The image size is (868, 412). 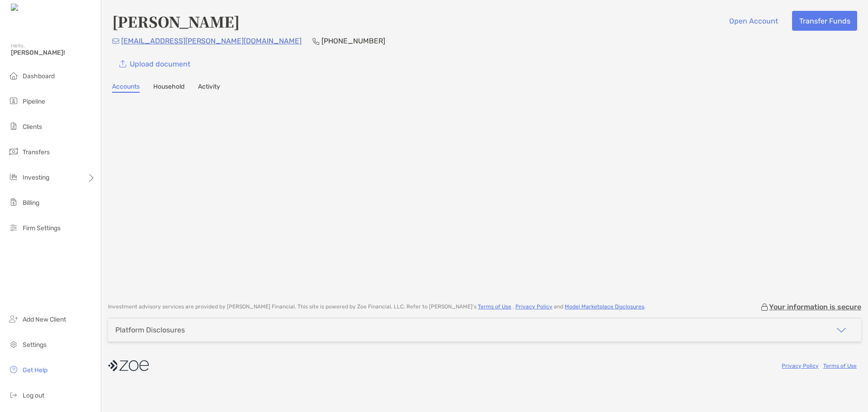 I want to click on img: Zoe Logo, so click(x=30, y=8).